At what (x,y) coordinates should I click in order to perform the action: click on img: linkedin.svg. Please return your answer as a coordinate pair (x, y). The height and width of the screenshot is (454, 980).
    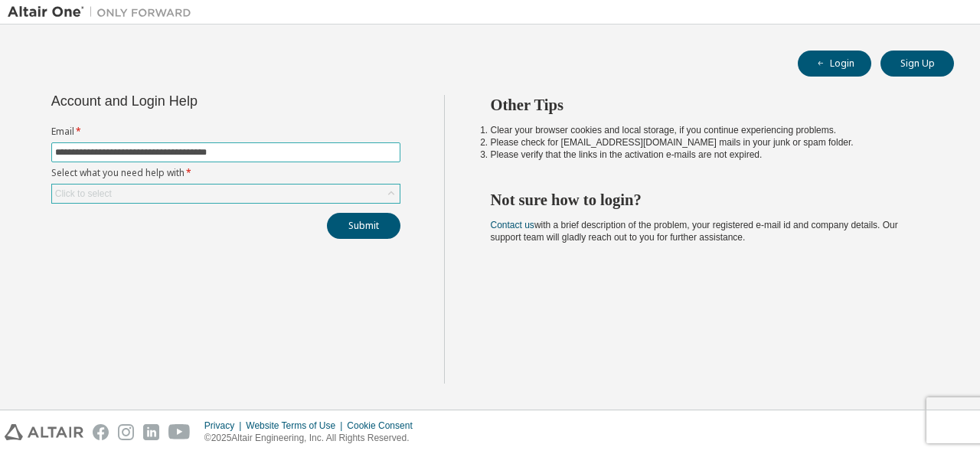
    Looking at the image, I should click on (151, 432).